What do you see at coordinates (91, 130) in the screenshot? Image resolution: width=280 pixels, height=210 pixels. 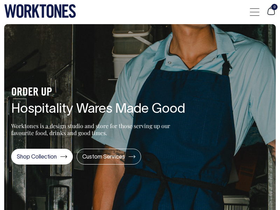 I see `p: Worktones is a design studio and store for those serving up our favourite food, drinks and good t...` at bounding box center [91, 130].